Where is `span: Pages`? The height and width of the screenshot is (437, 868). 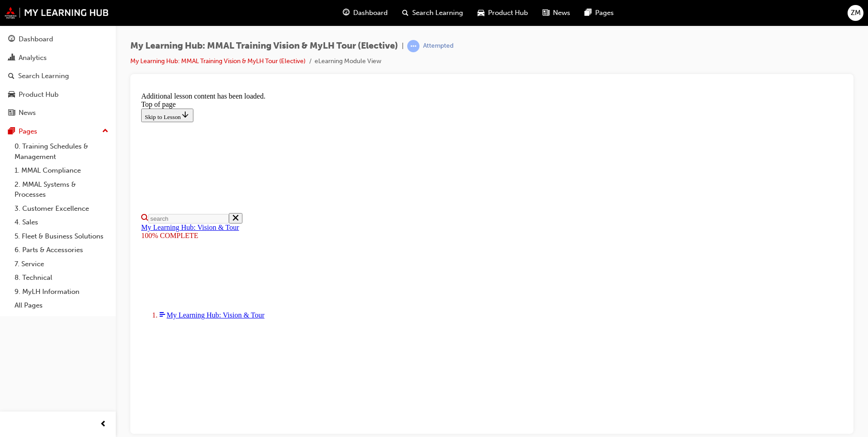 span: Pages is located at coordinates (604, 13).